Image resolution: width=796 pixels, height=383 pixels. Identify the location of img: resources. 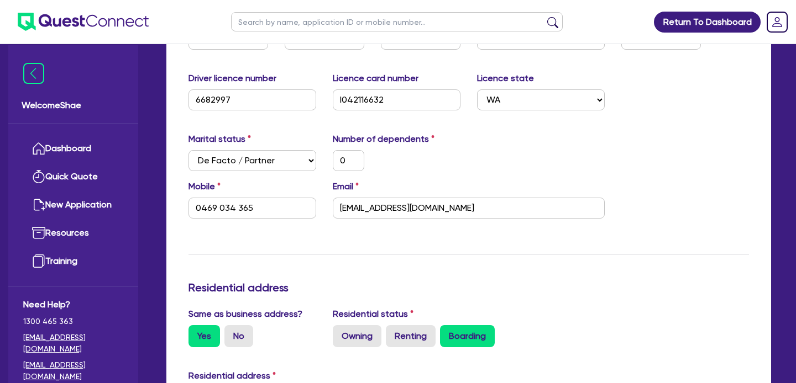
(39, 233).